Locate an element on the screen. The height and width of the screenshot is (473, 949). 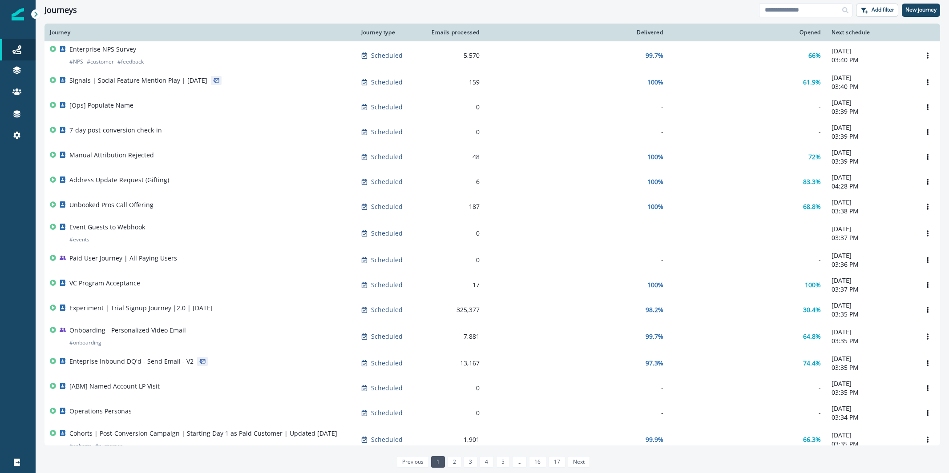
div: 6 is located at coordinates (454, 182).